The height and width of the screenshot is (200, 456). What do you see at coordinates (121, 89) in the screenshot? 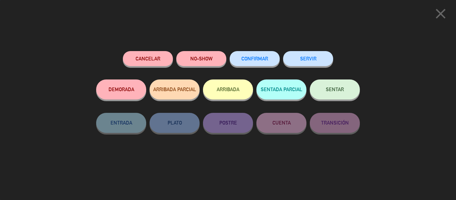
I see `button: DEMORADA` at bounding box center [121, 89].